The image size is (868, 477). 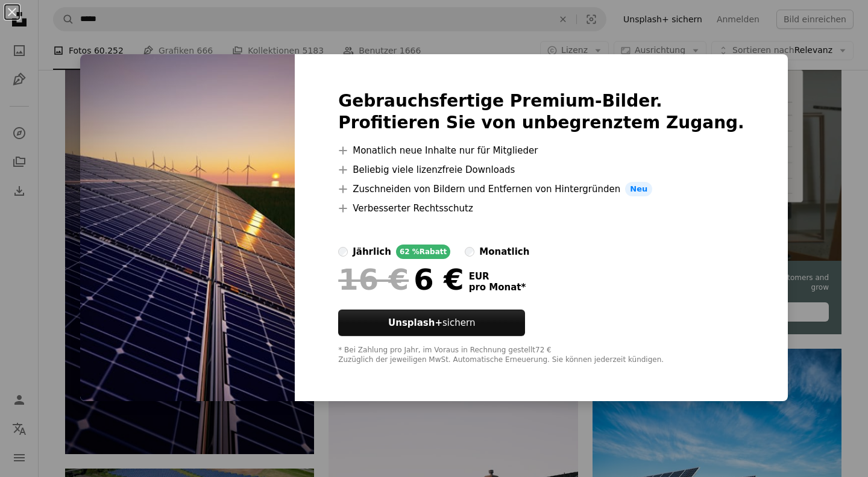 I want to click on div: jährlich, so click(x=372, y=252).